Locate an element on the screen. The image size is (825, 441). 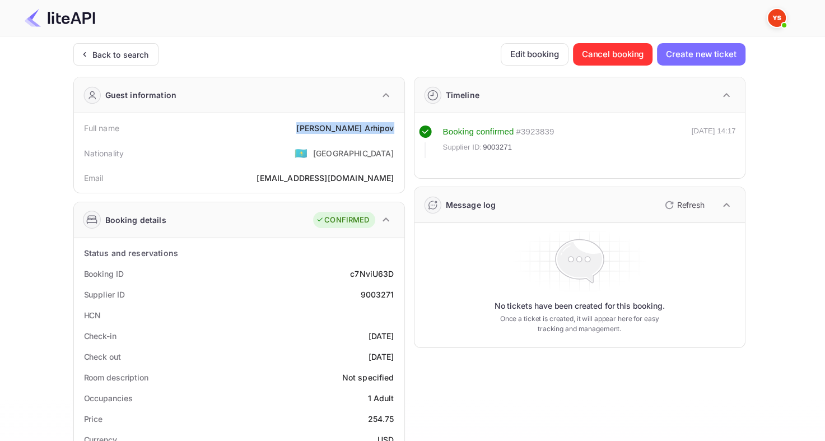
p: No tickets have been created for this booking. is located at coordinates (579, 306).